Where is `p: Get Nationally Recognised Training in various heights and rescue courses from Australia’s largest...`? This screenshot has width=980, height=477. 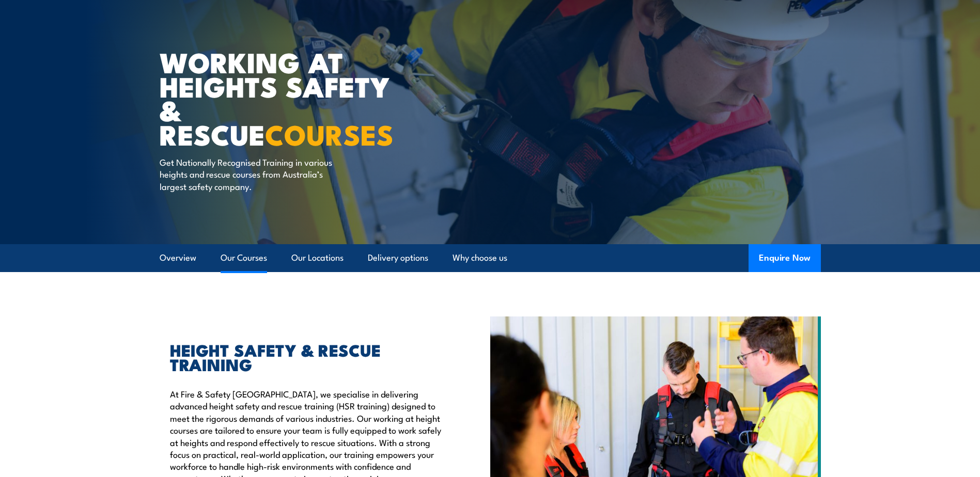 p: Get Nationally Recognised Training in various heights and rescue courses from Australia’s largest... is located at coordinates (254, 174).